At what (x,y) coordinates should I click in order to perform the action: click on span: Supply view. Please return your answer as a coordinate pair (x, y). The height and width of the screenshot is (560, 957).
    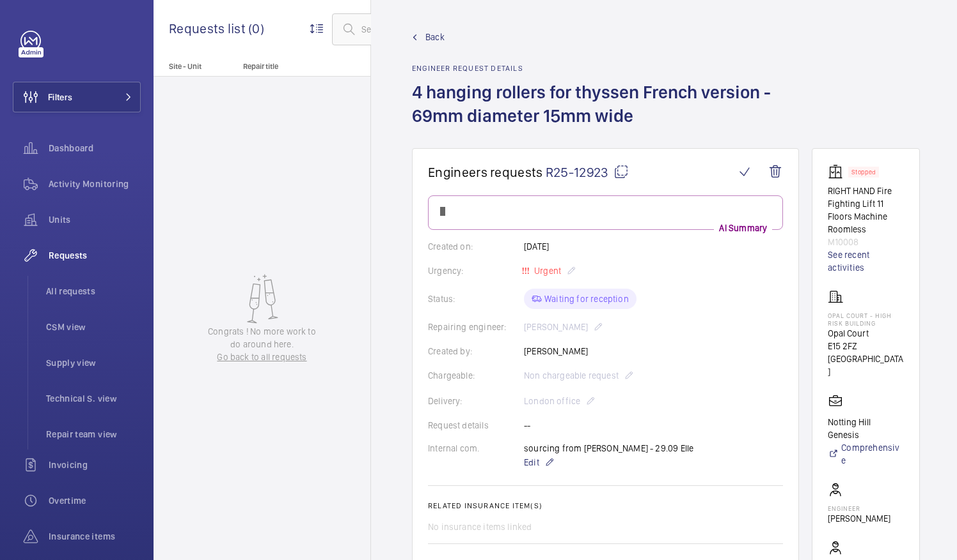
    Looking at the image, I should click on (94, 363).